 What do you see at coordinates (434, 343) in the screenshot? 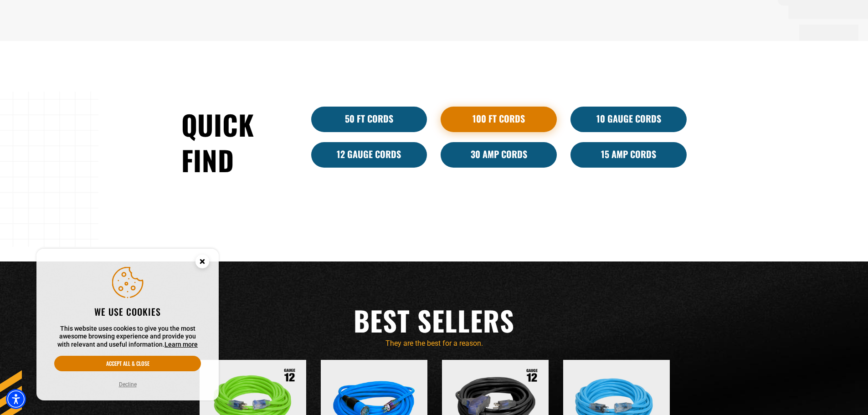
I see `p: They are the best for a reason.` at bounding box center [434, 343].